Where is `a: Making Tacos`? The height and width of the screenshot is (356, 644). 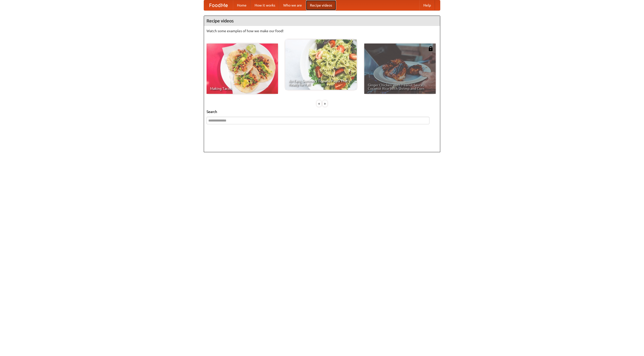 a: Making Tacos is located at coordinates (242, 69).